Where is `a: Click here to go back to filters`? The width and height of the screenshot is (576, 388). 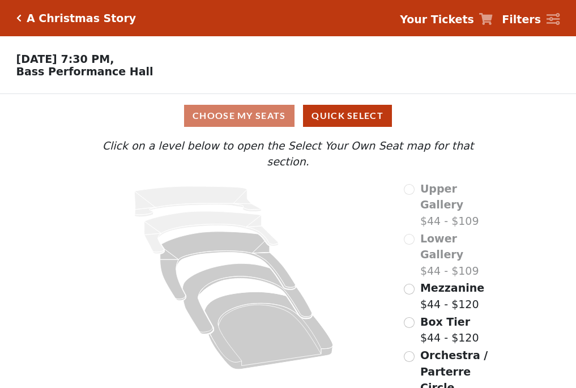
a: Click here to go back to filters is located at coordinates (19, 18).